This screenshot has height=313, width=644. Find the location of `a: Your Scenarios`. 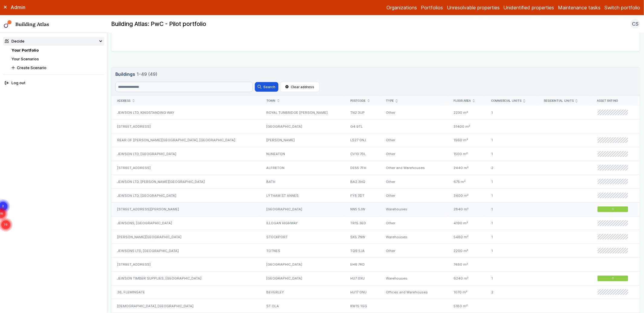

a: Your Scenarios is located at coordinates (25, 59).